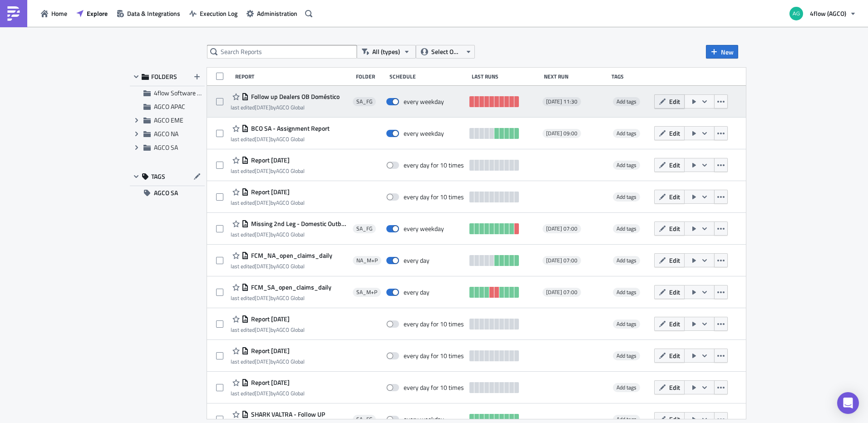  I want to click on span: SA_M+P, so click(367, 292).